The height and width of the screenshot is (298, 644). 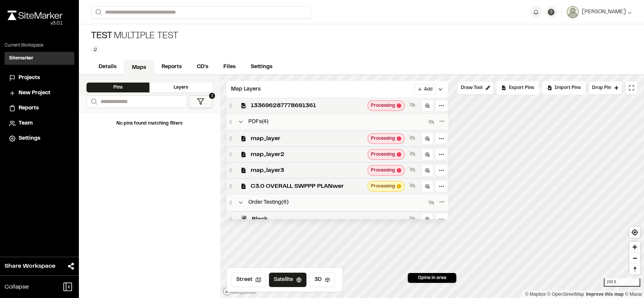 What do you see at coordinates (29, 78) in the screenshot?
I see `span: Projects` at bounding box center [29, 78].